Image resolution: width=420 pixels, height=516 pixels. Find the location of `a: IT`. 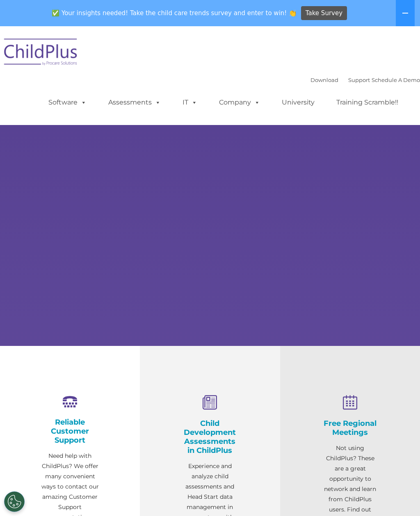

a: IT is located at coordinates (190, 103).